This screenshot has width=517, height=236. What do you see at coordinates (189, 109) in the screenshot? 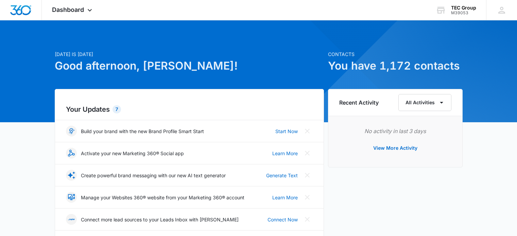
I see `h2: Your Updates` at bounding box center [189, 109].